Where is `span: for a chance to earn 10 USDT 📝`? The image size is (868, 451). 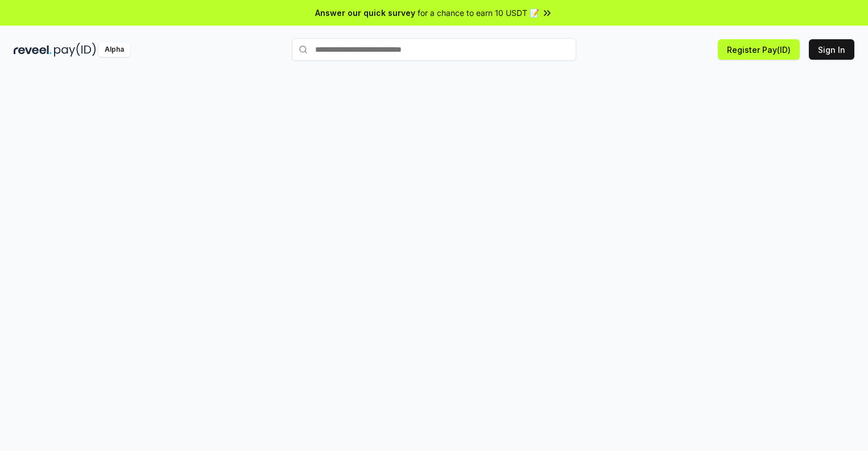 span: for a chance to earn 10 USDT 📝 is located at coordinates (478, 12).